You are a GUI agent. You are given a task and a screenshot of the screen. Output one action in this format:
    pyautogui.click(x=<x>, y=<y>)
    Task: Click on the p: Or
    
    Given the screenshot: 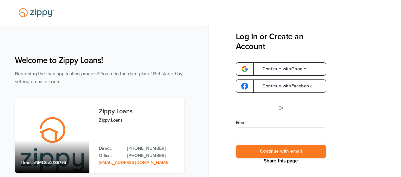 What is the action you would take?
    pyautogui.click(x=281, y=108)
    